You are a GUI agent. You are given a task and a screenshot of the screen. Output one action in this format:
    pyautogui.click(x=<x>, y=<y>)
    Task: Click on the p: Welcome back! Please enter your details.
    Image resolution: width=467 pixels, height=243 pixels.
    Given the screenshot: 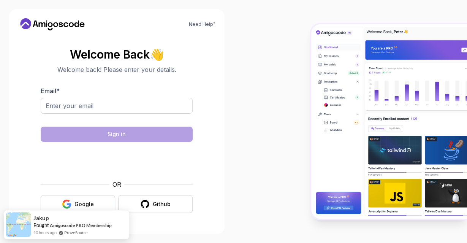 What is the action you would take?
    pyautogui.click(x=117, y=70)
    